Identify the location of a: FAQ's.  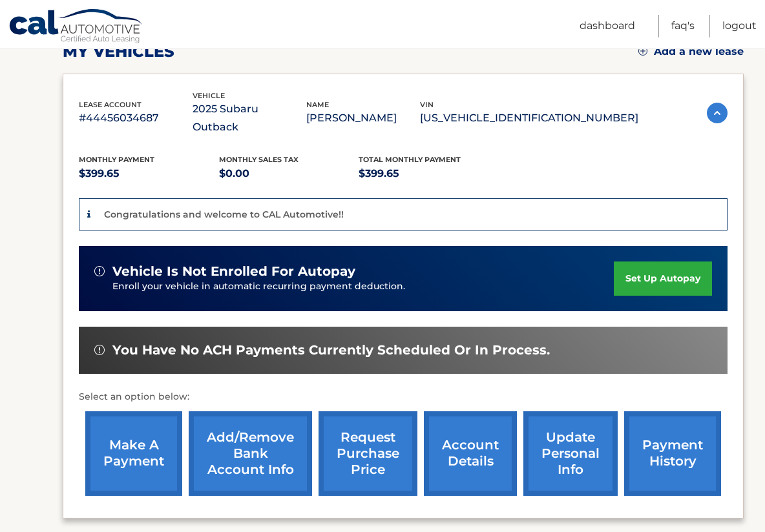
(683, 26).